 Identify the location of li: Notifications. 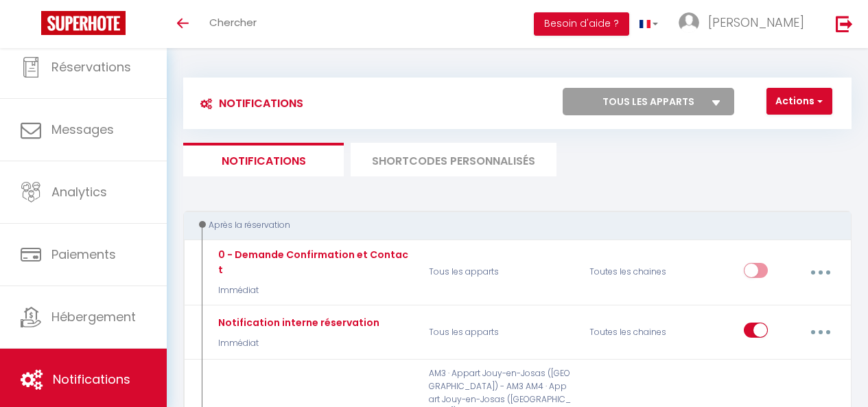
(264, 159).